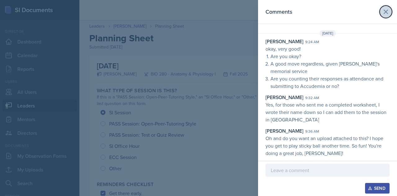 This screenshot has width=397, height=196. I want to click on p: Are you counting their responses as attendance and submitting to Accudemia or no?, so click(330, 82).